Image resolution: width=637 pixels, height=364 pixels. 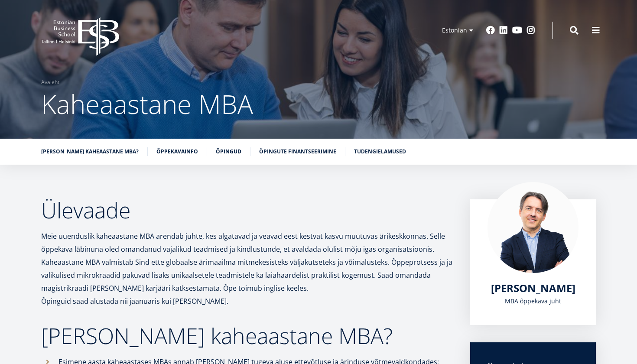 What do you see at coordinates (517, 30) in the screenshot?
I see `a: Youtube` at bounding box center [517, 30].